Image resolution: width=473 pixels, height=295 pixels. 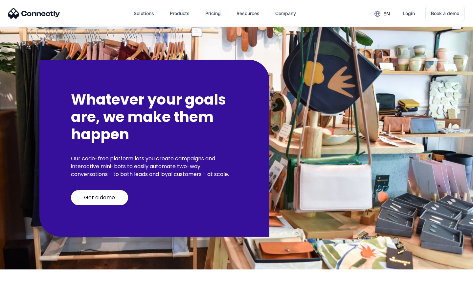 I want to click on h2: Whatever your goals are, we make them happen, so click(x=154, y=117).